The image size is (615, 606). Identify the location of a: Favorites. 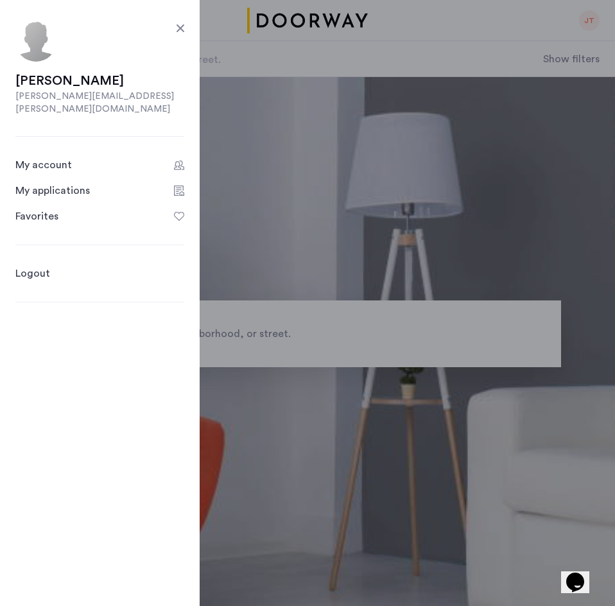
(99, 216).